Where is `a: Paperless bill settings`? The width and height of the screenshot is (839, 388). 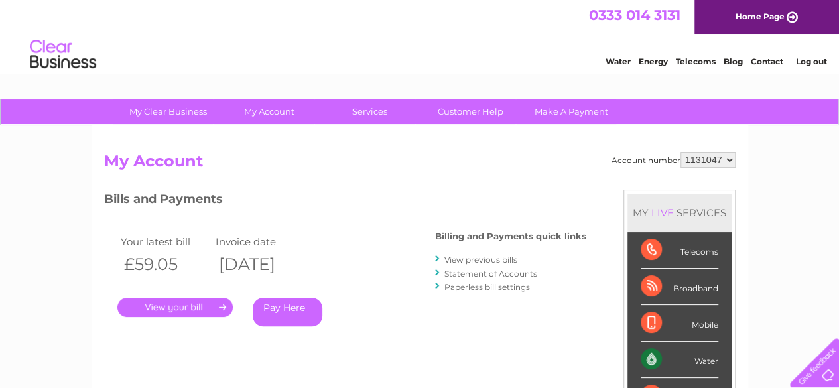 a: Paperless bill settings is located at coordinates (487, 286).